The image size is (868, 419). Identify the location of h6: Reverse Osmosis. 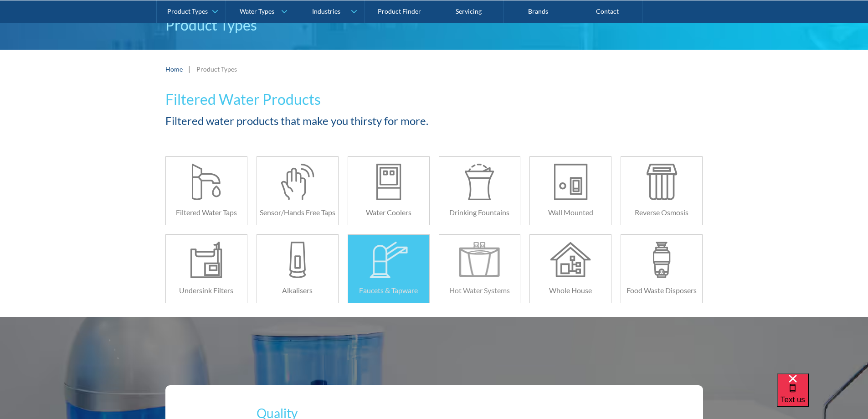
(661, 213).